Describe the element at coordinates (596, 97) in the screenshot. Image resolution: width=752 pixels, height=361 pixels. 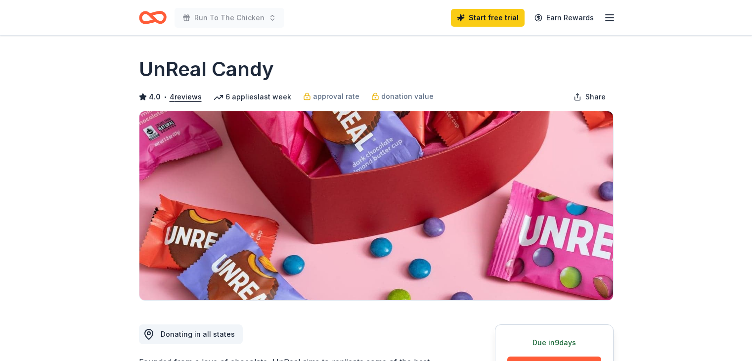
I see `span: Share` at that location.